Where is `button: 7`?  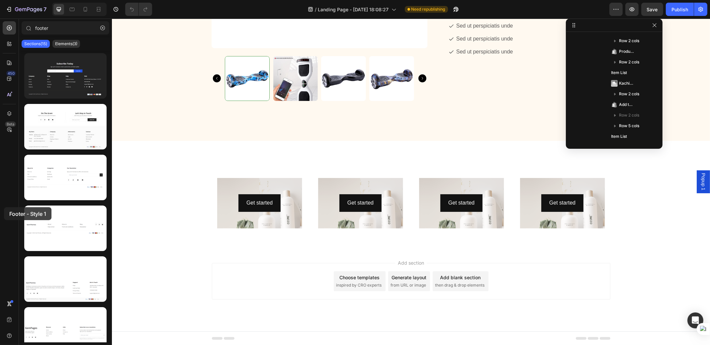 button: 7 is located at coordinates (26, 9).